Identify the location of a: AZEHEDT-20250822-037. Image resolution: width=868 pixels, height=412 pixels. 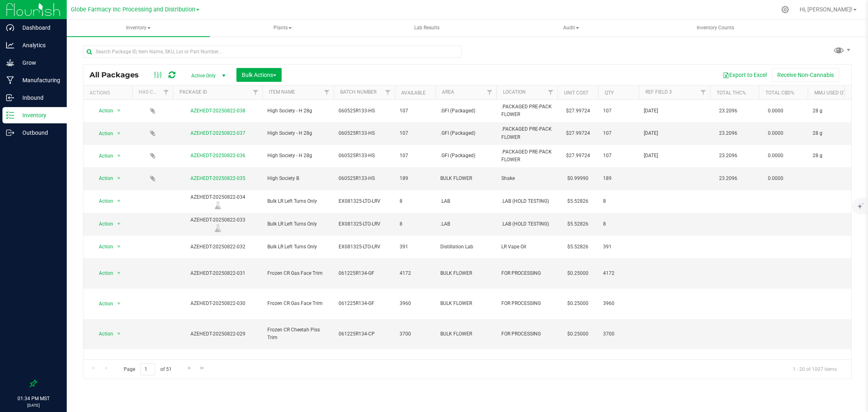
(218, 133).